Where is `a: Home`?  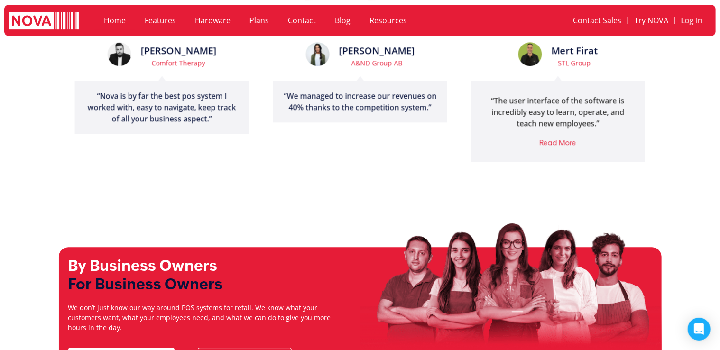 a: Home is located at coordinates (115, 20).